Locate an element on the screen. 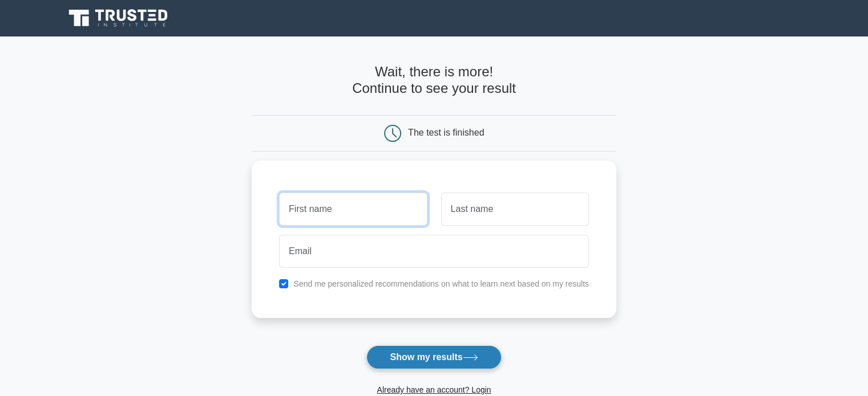 This screenshot has height=396, width=868. input: First name is located at coordinates (353, 209).